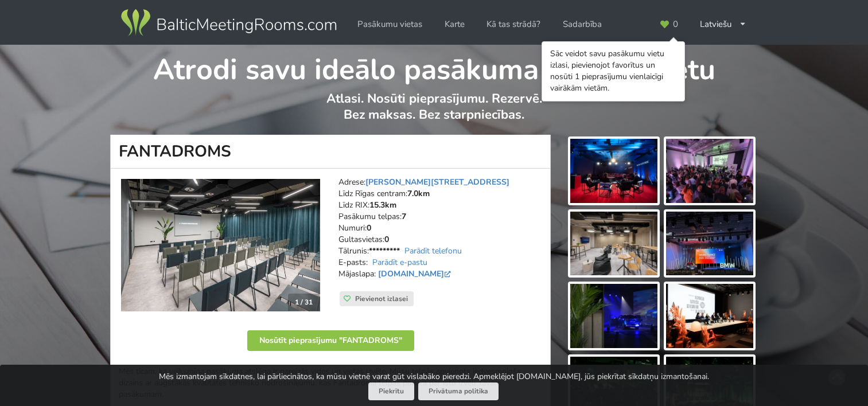 The height and width of the screenshot is (406, 868). Describe the element at coordinates (723, 24) in the screenshot. I see `div: Latviešu` at that location.